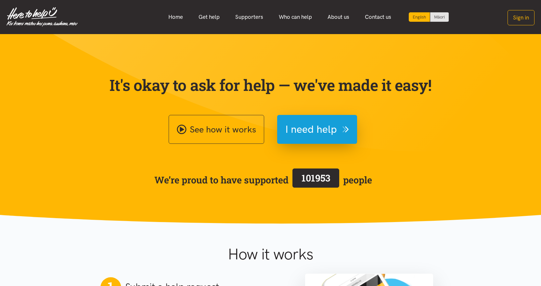 This screenshot has height=286, width=541. What do you see at coordinates (271, 85) in the screenshot?
I see `p: It's okay to ask for help — we've made it easy!` at bounding box center [271, 85].